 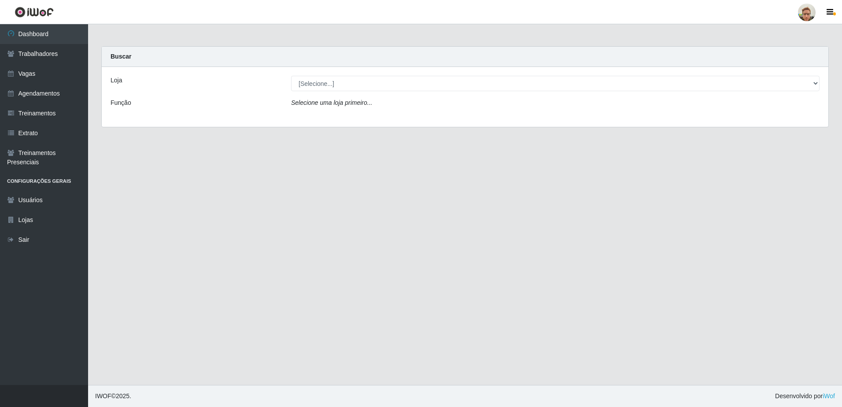 I want to click on label: Função, so click(x=121, y=103).